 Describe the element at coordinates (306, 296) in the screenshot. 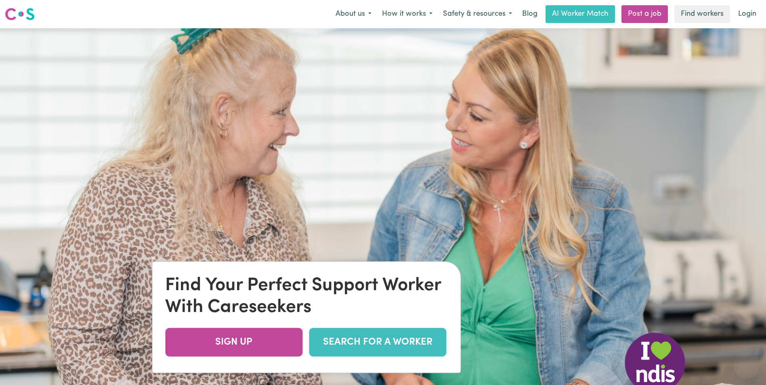

I see `div: Find Your Perfect Support Worker With Careseekers` at that location.